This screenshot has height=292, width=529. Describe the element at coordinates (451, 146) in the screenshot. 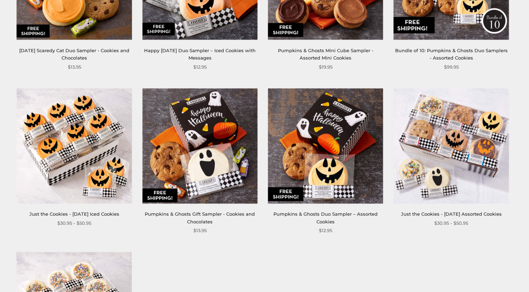

I see `img: Just the Cookies - Halloween Assorted Cookies` at that location.